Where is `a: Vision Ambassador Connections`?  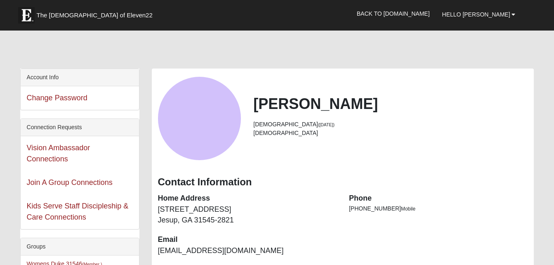
a: Vision Ambassador Connections is located at coordinates (59, 153).